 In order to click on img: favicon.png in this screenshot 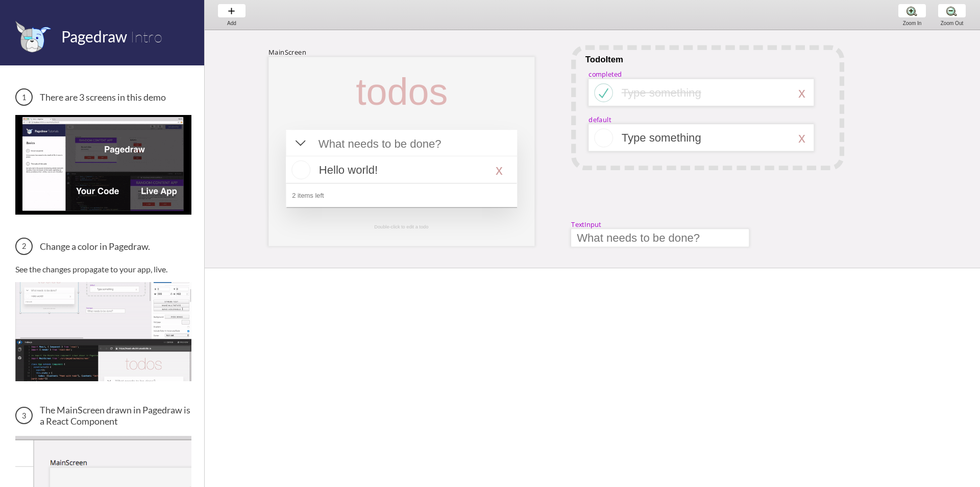, I will do `click(33, 36)`.